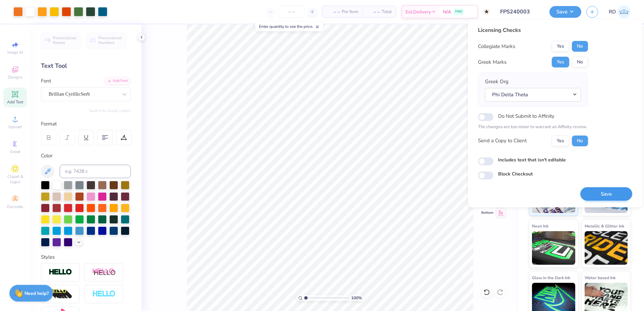  What do you see at coordinates (551, 277) in the screenshot?
I see `span: Glow in the Dark Ink` at bounding box center [551, 277].